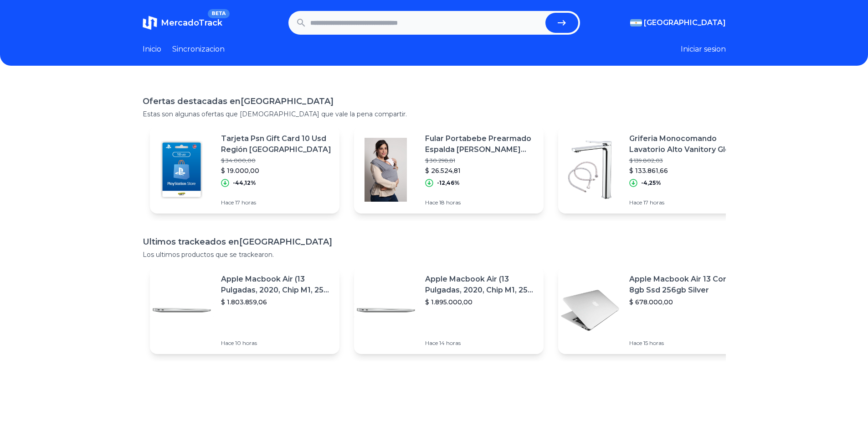  Describe the element at coordinates (276, 171) in the screenshot. I see `p: $ 19.000,00` at that location.